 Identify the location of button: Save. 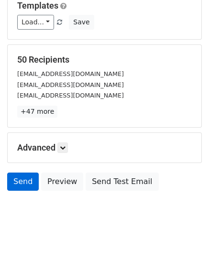
(81, 22).